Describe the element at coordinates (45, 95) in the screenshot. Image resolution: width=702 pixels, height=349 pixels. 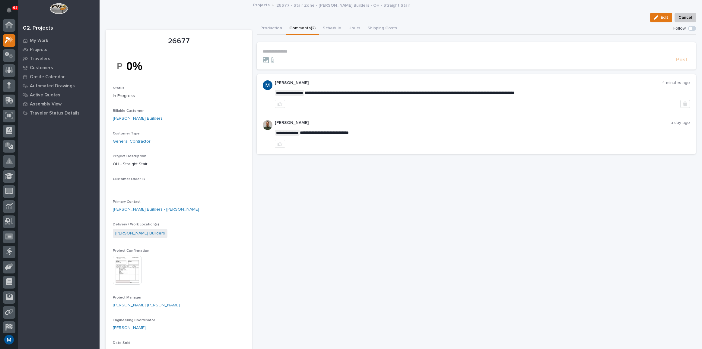
I see `p: Active Quotes` at that location.